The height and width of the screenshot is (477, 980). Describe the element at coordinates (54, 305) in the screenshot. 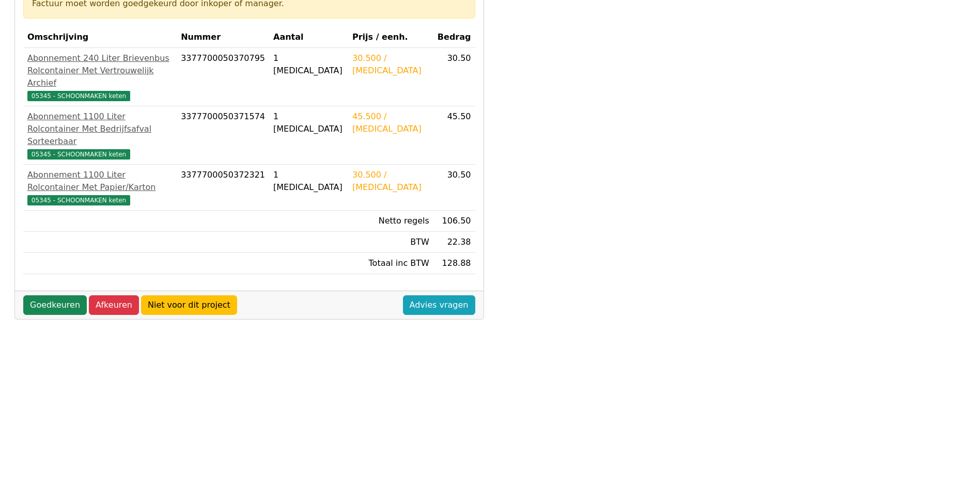

I see `a: Goedkeuren` at that location.